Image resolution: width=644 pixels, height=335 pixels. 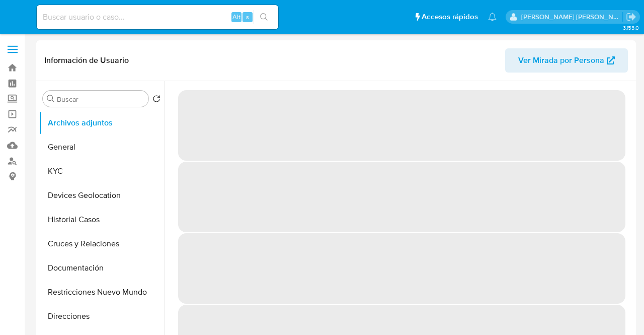 What do you see at coordinates (157, 100) in the screenshot?
I see `button: Volver al orden por defecto` at bounding box center [157, 100].